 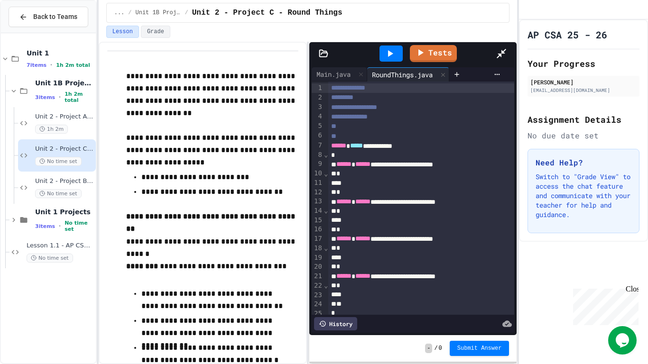 I want to click on div: 23, so click(x=317, y=295).